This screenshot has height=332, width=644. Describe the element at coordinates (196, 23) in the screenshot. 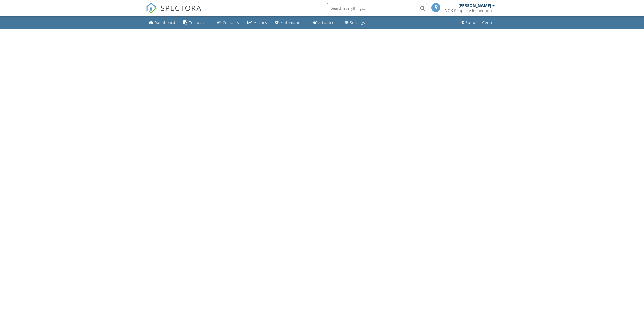

I see `a: Templates` at that location.